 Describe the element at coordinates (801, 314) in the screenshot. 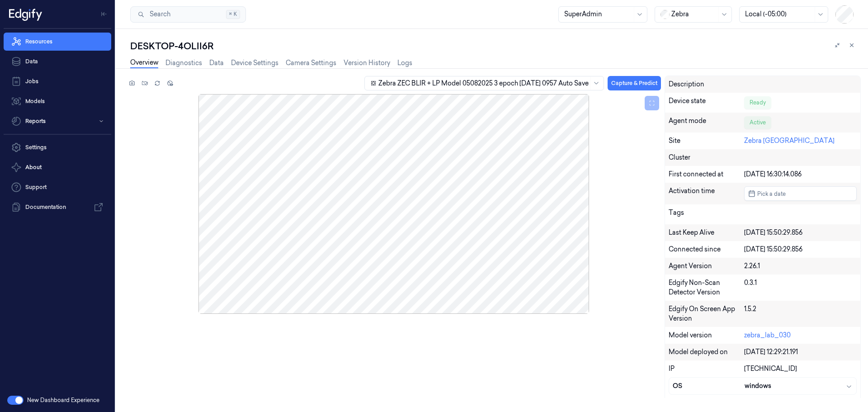

I see `div: 1.5.2` at that location.